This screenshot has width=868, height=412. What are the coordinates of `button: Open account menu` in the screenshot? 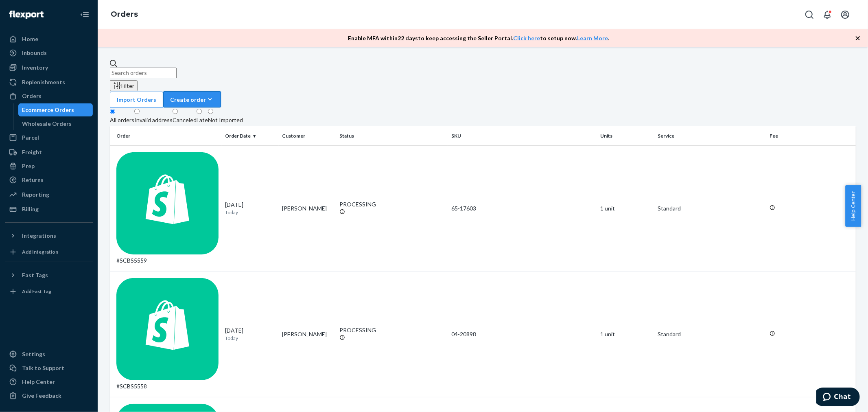 It's located at (845, 15).